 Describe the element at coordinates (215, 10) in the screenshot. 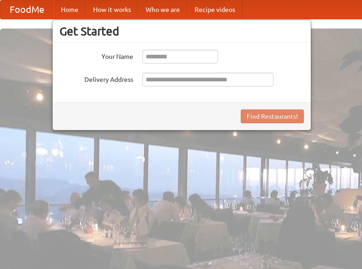

I see `a: Recipe videos` at that location.